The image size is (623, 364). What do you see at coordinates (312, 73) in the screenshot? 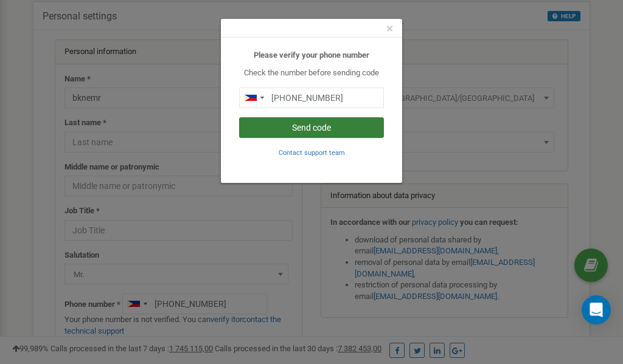
I see `p: Check the number before sending code` at bounding box center [312, 73].